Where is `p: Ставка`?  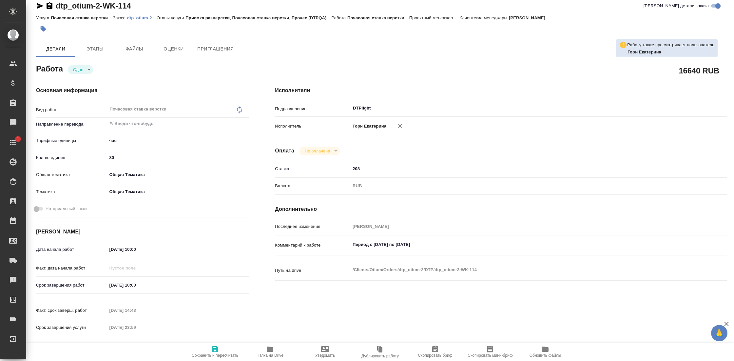
p: Ставка is located at coordinates (313, 169).